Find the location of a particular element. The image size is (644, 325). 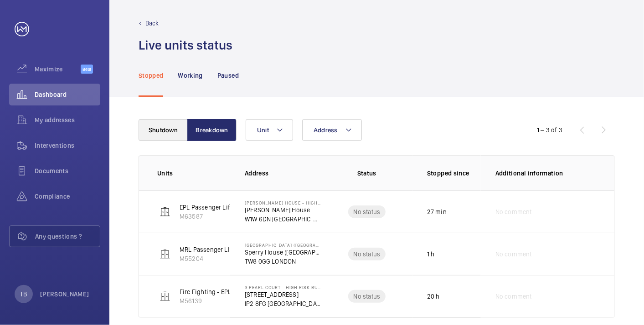

span: Compliance is located at coordinates (68, 196).